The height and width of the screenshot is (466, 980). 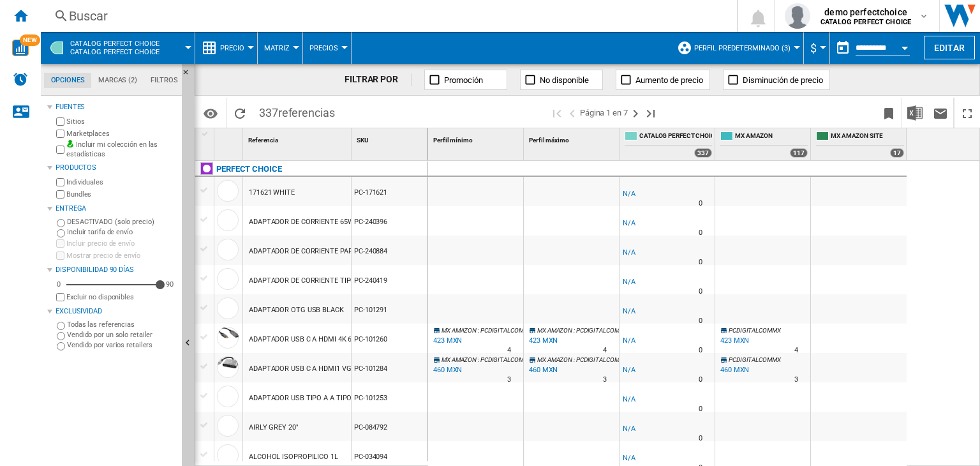 What do you see at coordinates (280, 48) in the screenshot?
I see `button: Matriz` at bounding box center [280, 48].